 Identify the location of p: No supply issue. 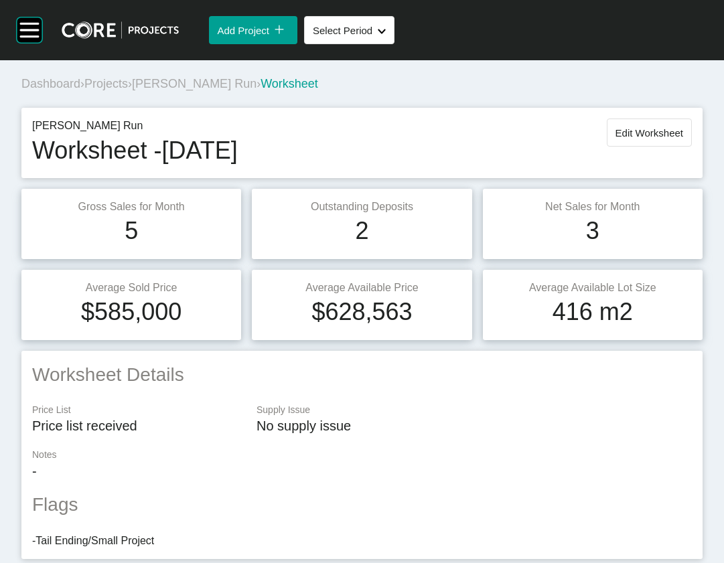
(474, 426).